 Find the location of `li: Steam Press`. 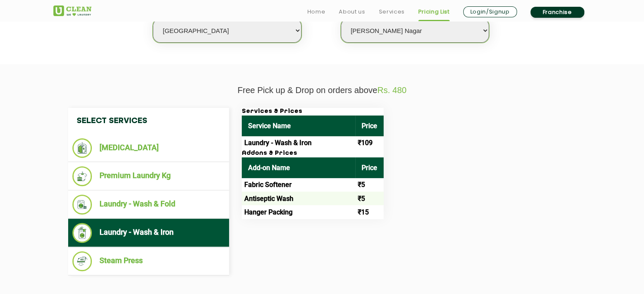

li: Steam Press is located at coordinates (149, 261).